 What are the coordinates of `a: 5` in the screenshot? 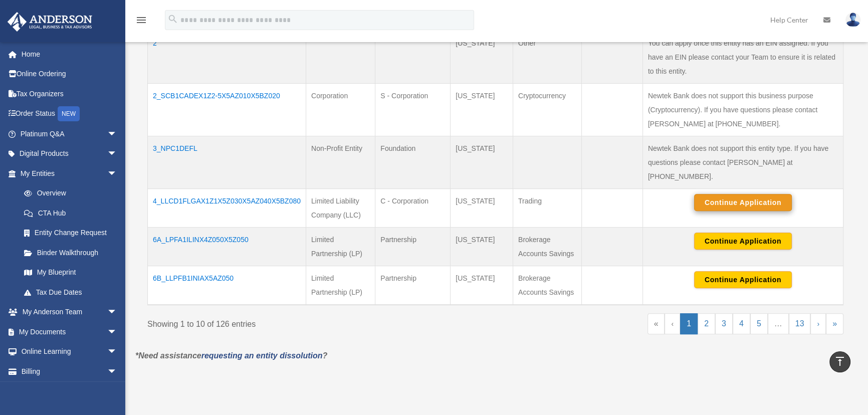 It's located at (759, 324).